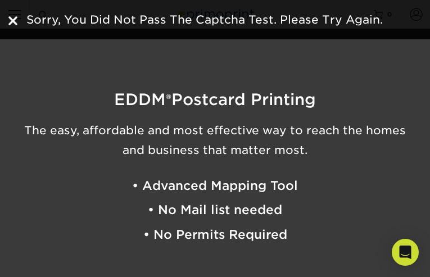 The width and height of the screenshot is (430, 277). What do you see at coordinates (215, 210) in the screenshot?
I see `li: • No Mail list needed` at bounding box center [215, 210].